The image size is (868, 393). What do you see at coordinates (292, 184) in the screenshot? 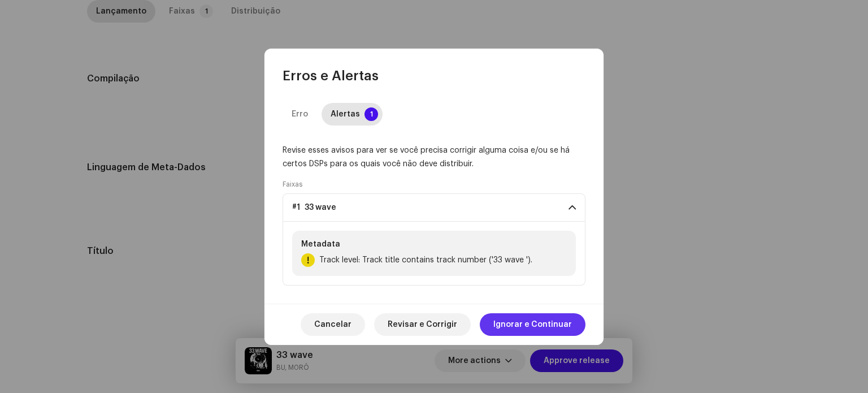
I see `label: Faixas` at bounding box center [292, 184].